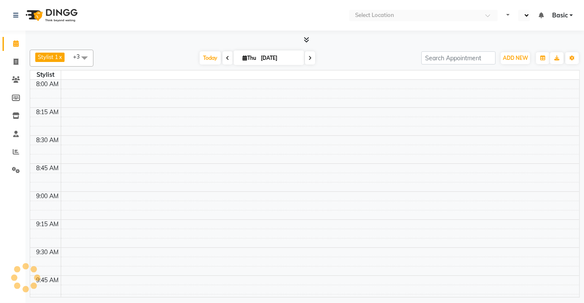 The image size is (584, 303). I want to click on span: Today, so click(210, 58).